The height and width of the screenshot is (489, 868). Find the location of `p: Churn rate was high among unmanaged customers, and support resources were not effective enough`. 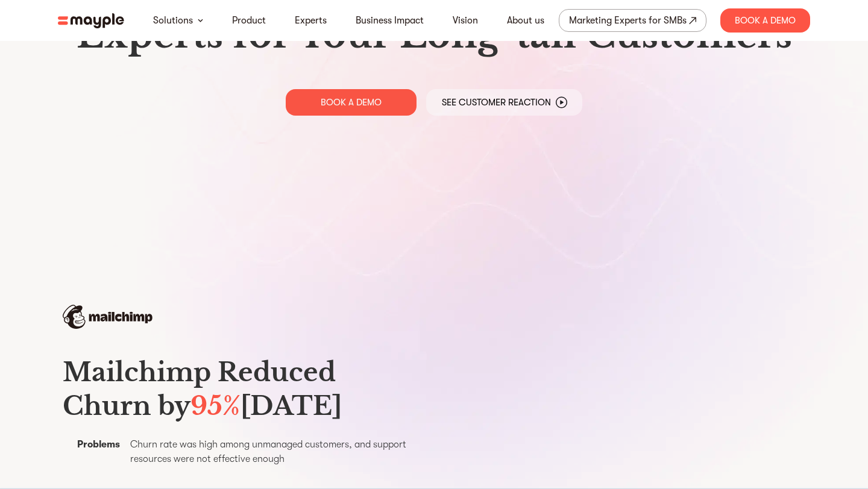

p: Churn rate was high among unmanaged customers, and support resources were not effective enough is located at coordinates (278, 451).